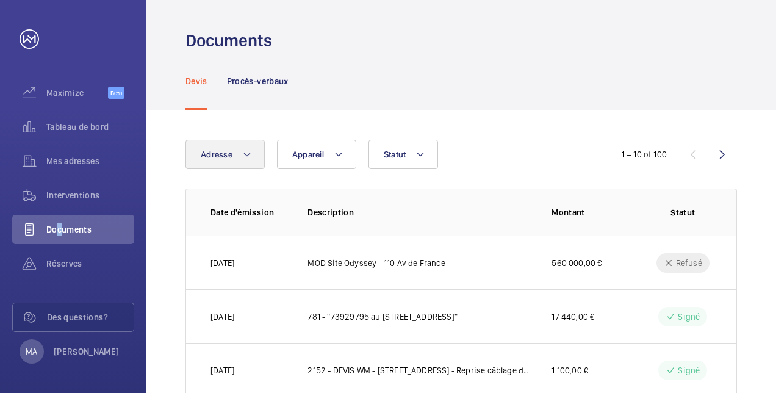 This screenshot has width=776, height=393. Describe the element at coordinates (593, 212) in the screenshot. I see `p: Montant` at that location.